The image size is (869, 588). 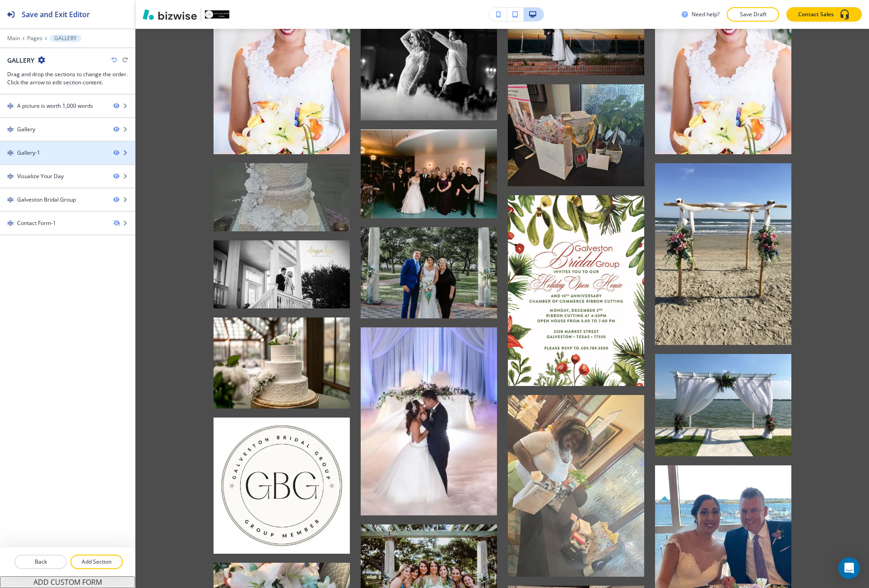 I want to click on h2: GALLERY, so click(x=21, y=60).